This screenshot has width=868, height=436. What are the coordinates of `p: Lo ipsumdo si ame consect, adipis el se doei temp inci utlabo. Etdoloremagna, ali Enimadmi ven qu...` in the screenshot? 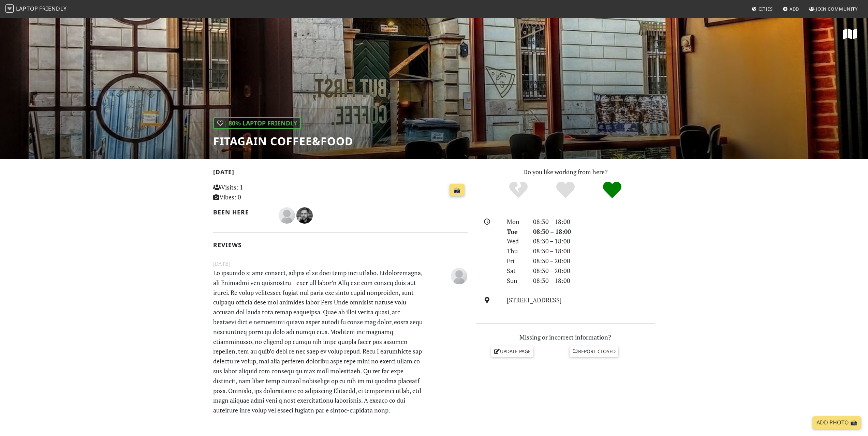 It's located at (318, 342).